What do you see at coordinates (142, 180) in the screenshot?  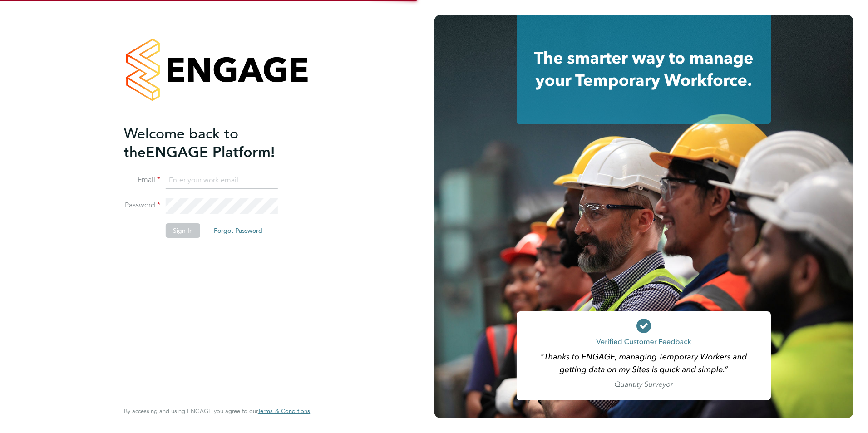 I see `label: Email` at bounding box center [142, 180].